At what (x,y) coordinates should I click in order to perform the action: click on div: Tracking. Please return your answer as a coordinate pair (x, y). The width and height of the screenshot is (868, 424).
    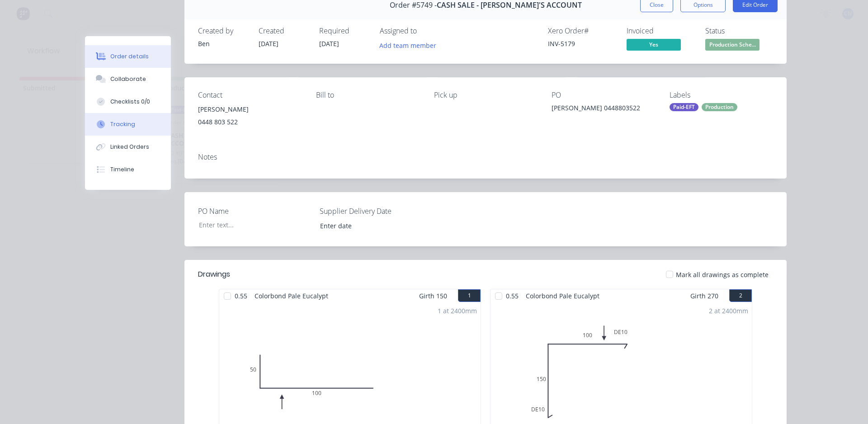
    Looking at the image, I should click on (122, 124).